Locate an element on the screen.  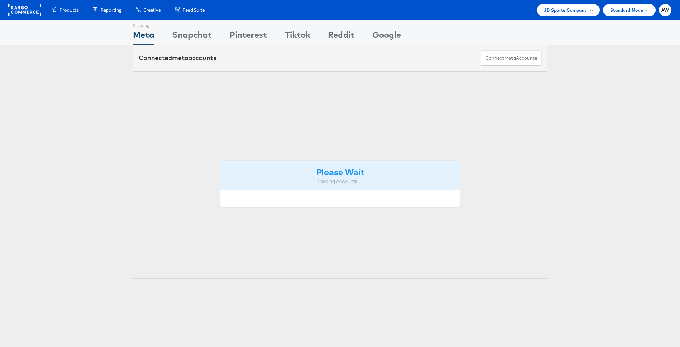
strong: Please Wait is located at coordinates (340, 172).